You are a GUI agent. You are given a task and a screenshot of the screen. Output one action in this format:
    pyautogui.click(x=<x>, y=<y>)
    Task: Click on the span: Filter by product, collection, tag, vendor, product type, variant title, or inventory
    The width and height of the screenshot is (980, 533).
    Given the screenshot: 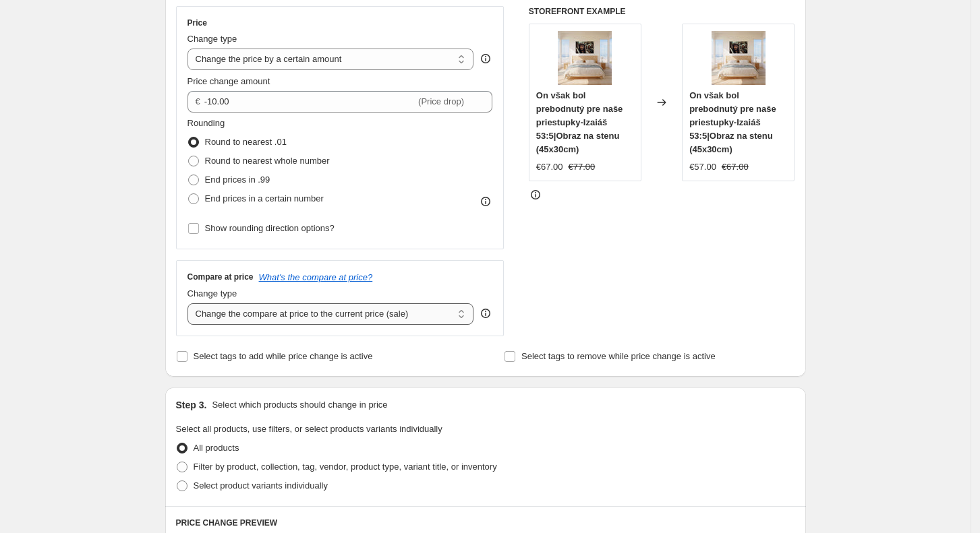 What is the action you would take?
    pyautogui.click(x=345, y=467)
    